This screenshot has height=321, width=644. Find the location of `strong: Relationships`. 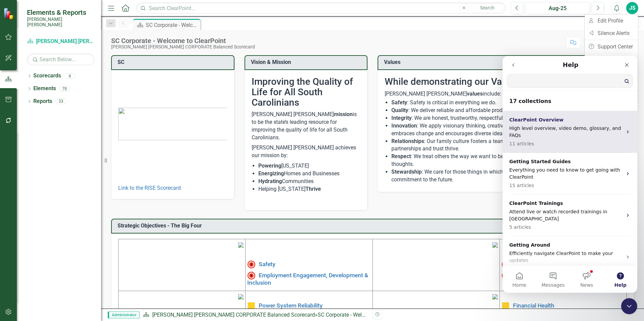

strong: Relationships is located at coordinates (408, 141).